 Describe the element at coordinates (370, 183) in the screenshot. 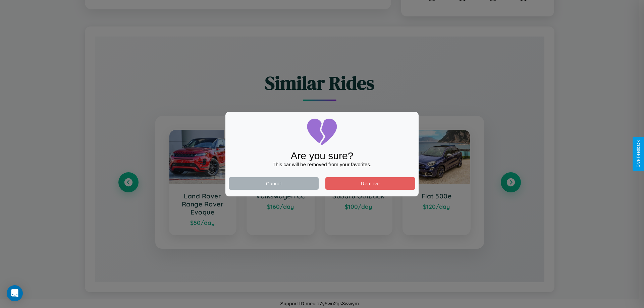

I see `button: Remove` at that location.